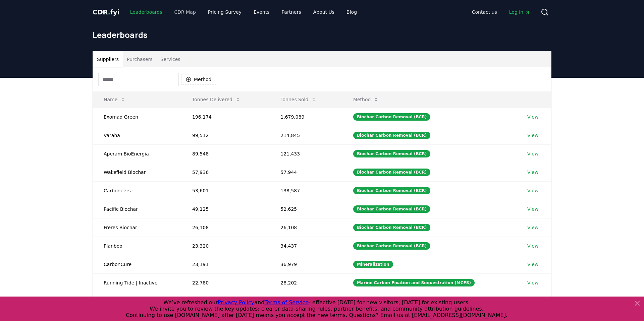 This screenshot has width=644, height=321. I want to click on td: 34,437, so click(306, 246).